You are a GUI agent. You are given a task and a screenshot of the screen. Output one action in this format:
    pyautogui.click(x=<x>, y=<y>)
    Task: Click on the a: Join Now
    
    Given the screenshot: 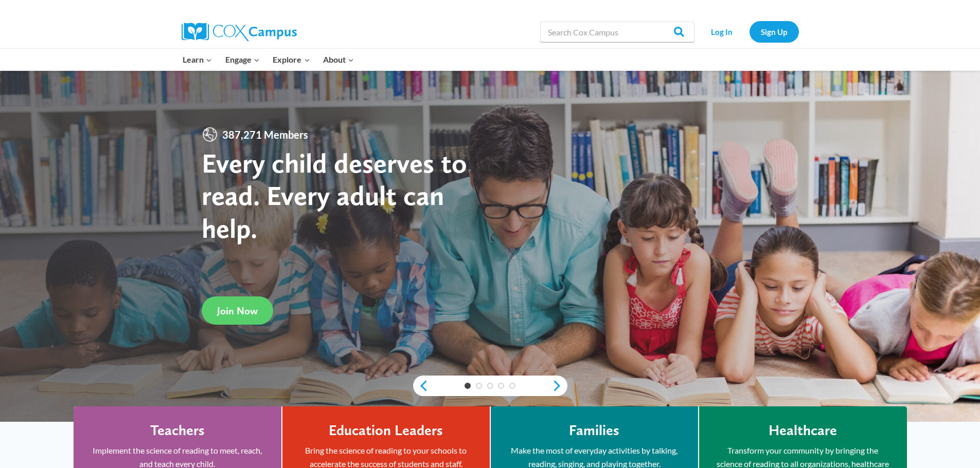 What is the action you would take?
    pyautogui.click(x=237, y=311)
    